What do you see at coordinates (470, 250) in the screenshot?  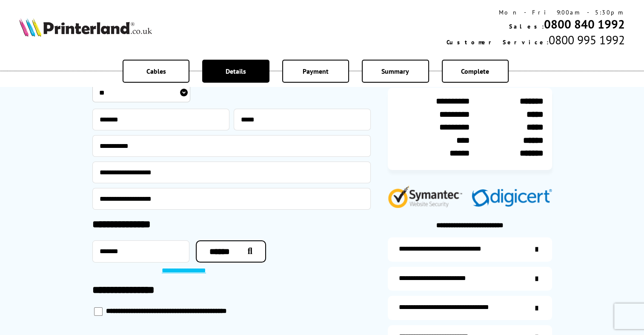 I see `a: additional-ink` at bounding box center [470, 250].